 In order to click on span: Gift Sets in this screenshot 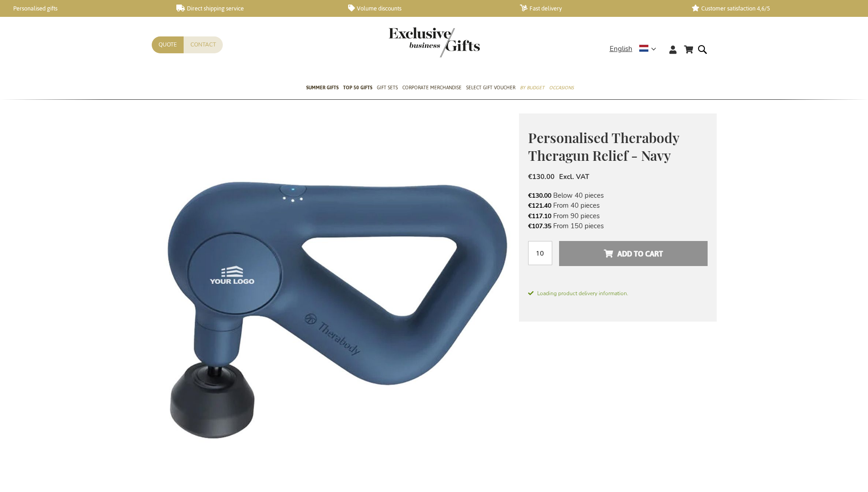, I will do `click(387, 88)`.